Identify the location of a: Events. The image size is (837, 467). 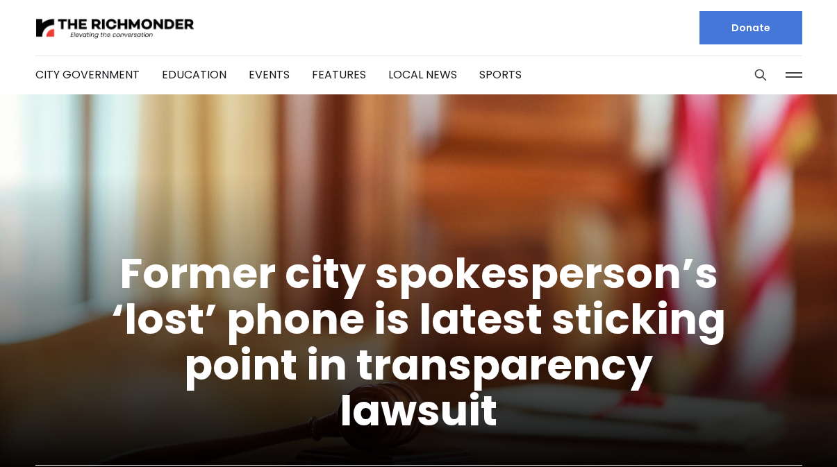
(269, 74).